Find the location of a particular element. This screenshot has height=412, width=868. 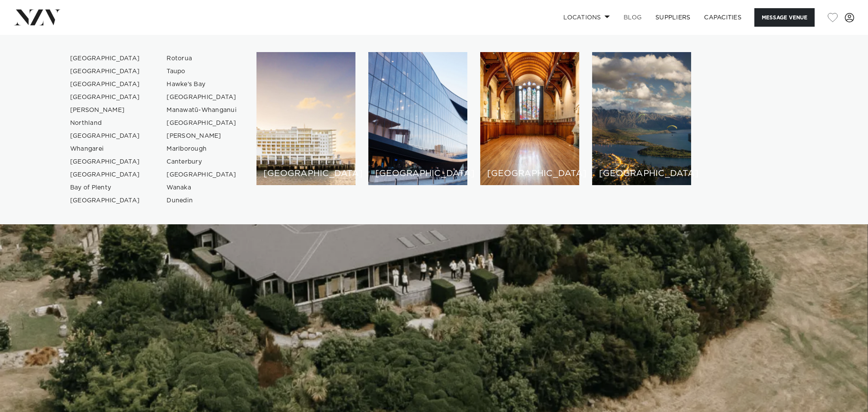

a: Bay of Plenty is located at coordinates (105, 187).